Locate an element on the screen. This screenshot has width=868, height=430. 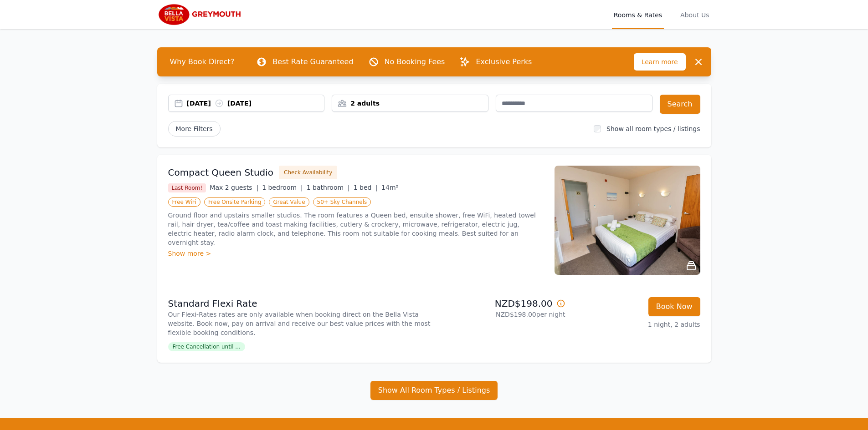
img: Bella Vista Greymouth is located at coordinates (201, 15).